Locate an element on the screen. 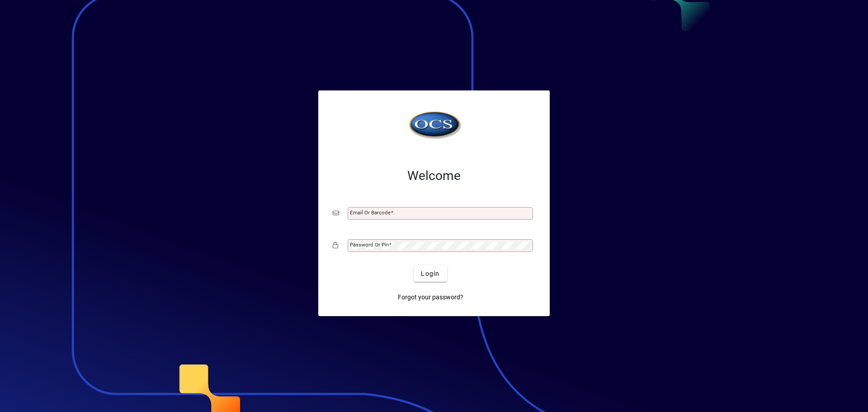  mat-label: Email or Barcode is located at coordinates (371, 212).